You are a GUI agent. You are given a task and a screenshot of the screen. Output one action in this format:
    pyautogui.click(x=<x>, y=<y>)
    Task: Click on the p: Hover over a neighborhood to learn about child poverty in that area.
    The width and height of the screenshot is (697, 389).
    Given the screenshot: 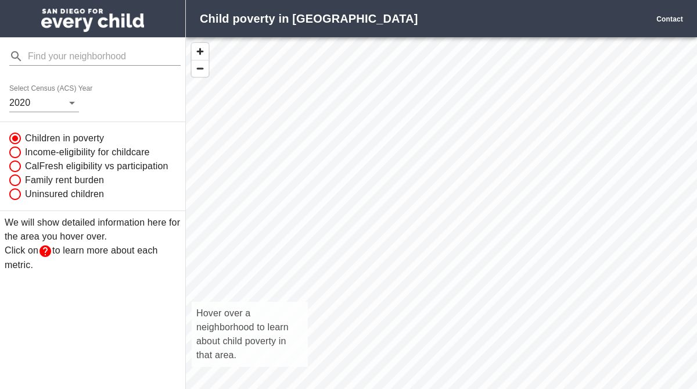 What is the action you would take?
    pyautogui.click(x=250, y=334)
    